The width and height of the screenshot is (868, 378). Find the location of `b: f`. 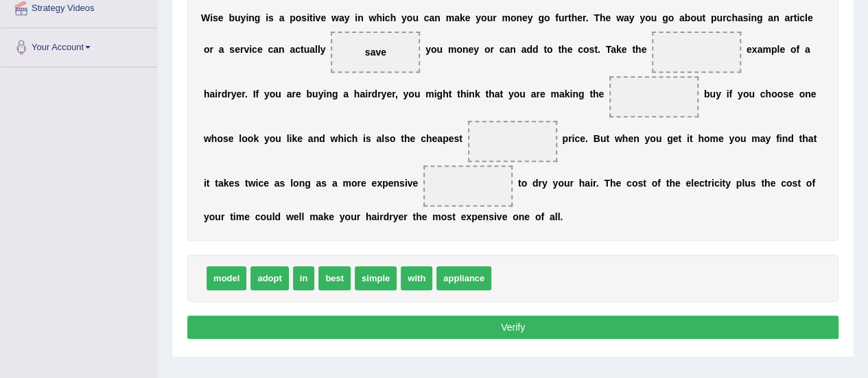

b: f is located at coordinates (557, 18).